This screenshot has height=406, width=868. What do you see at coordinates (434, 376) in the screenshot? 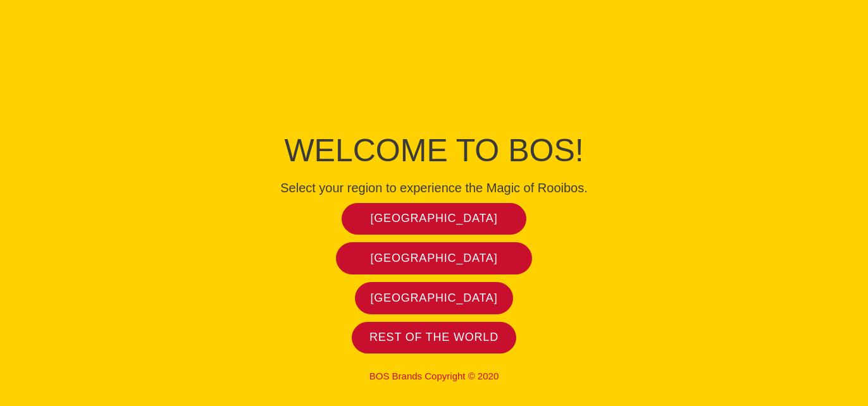
I see `p: BOS Brands Copyright © 2020` at bounding box center [434, 376].